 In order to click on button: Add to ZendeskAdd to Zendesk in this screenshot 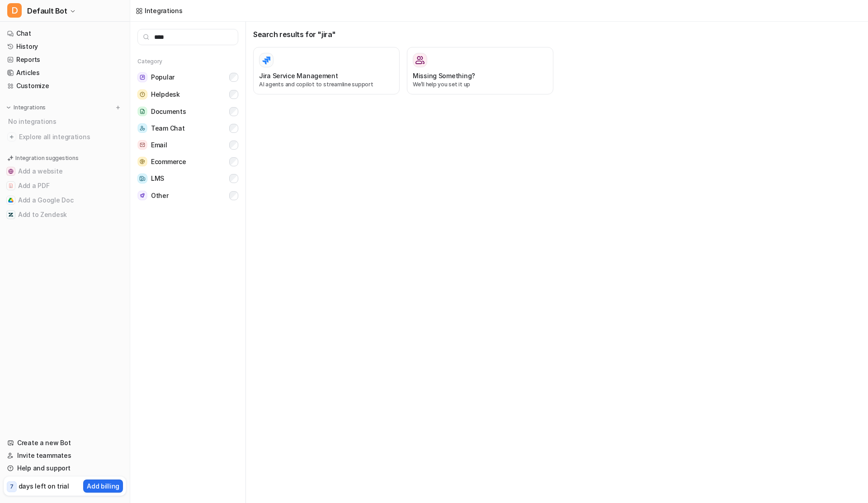, I will do `click(65, 215)`.